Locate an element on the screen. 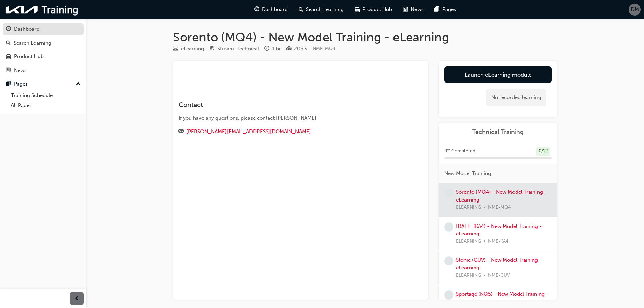 The image size is (644, 308). h1: Sorento (MQ4) - New Model Training - eLearning is located at coordinates (365, 37).